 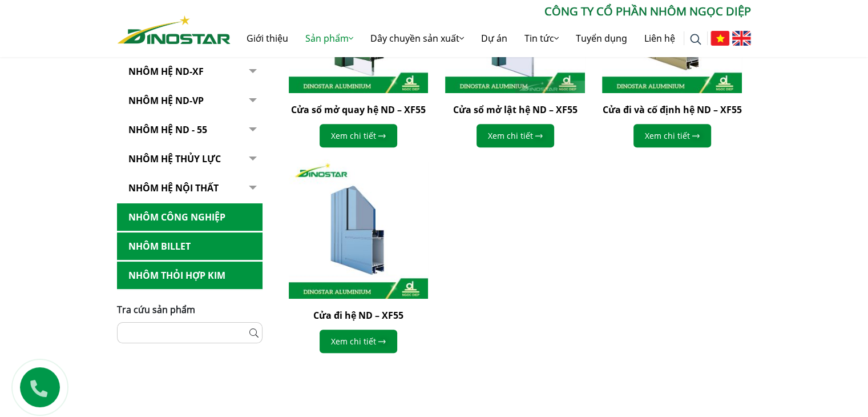 What do you see at coordinates (720, 38) in the screenshot?
I see `img: Tiếng Việt` at bounding box center [720, 38].